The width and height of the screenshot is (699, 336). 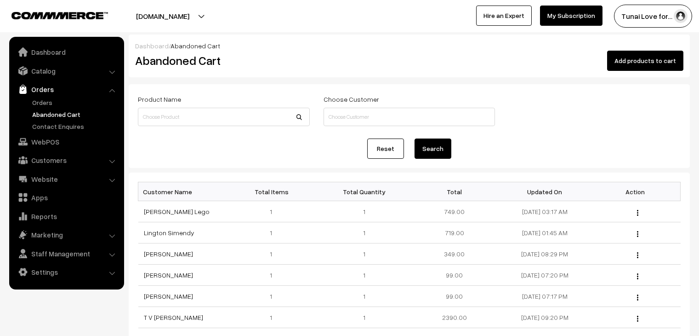 I want to click on td: 349.00, so click(x=454, y=254).